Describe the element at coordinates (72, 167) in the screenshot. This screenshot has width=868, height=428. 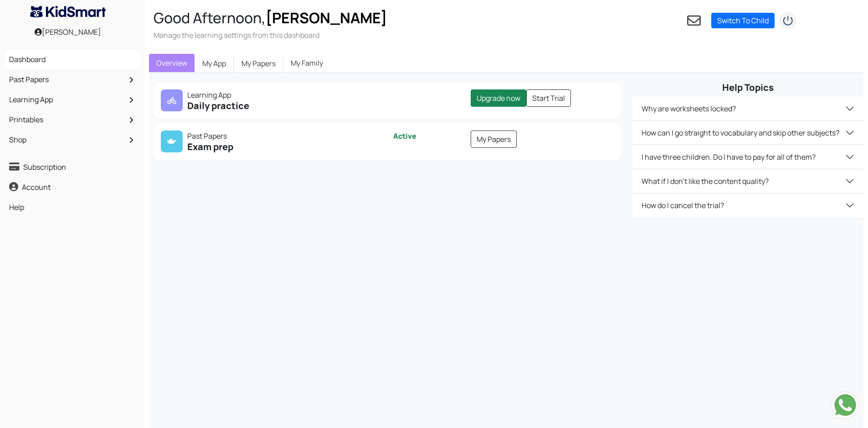
I see `a: Subscription` at that location.